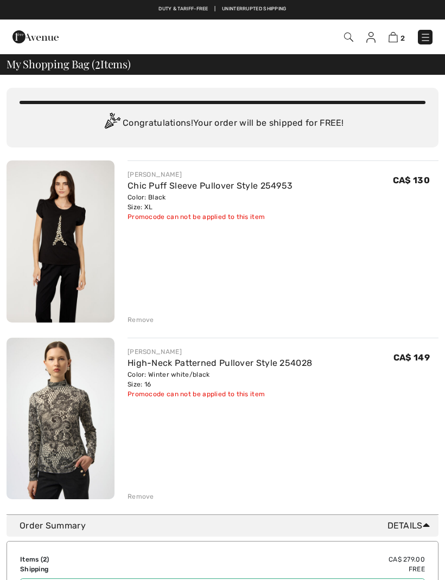  I want to click on a: High-Neck Patterned Pullover Style 254028, so click(220, 363).